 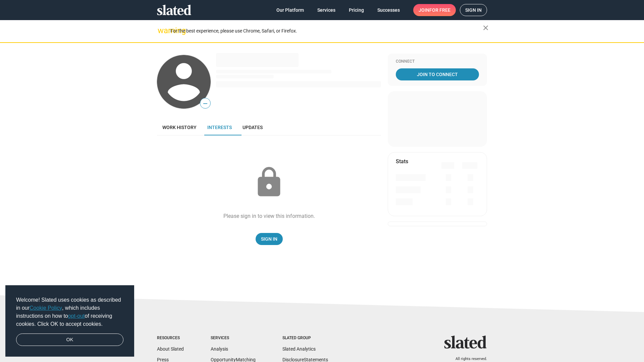 I want to click on a: Cookie Policy, so click(x=46, y=308).